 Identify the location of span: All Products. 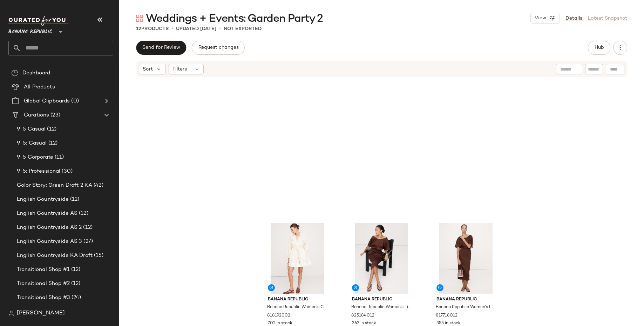
(39, 87).